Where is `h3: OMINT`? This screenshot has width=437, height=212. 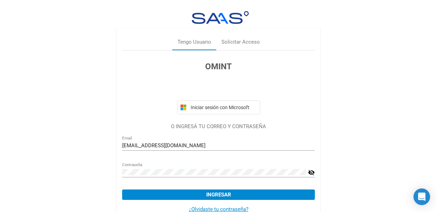
h3: OMINT is located at coordinates (218, 66).